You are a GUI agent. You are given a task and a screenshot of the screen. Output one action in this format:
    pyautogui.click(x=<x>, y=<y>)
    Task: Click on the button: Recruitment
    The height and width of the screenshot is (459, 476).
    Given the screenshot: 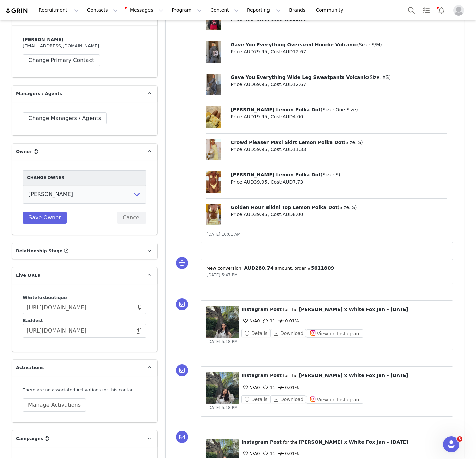 What is the action you would take?
    pyautogui.click(x=59, y=10)
    